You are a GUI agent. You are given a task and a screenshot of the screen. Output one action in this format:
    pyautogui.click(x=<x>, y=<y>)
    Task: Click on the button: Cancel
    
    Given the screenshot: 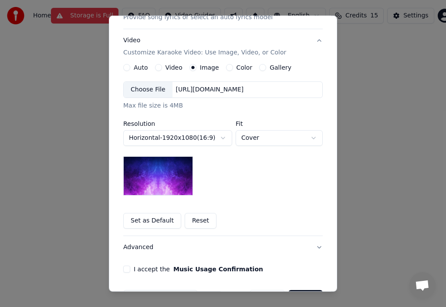 What is the action you would take?
    pyautogui.click(x=267, y=298)
    